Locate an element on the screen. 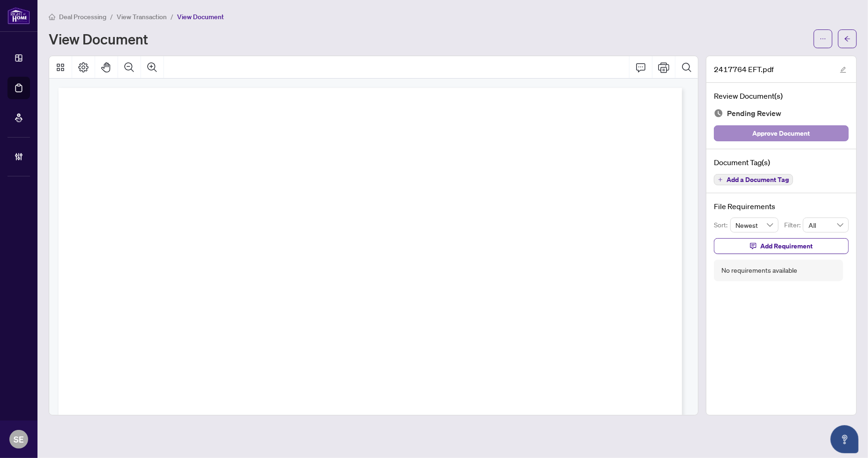 Image resolution: width=868 pixels, height=458 pixels. span: ellipsis is located at coordinates (823, 39).